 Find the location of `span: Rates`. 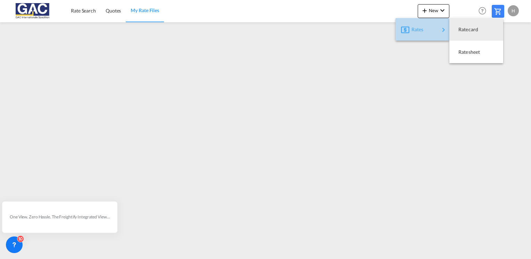

span: Rates is located at coordinates (416, 30).